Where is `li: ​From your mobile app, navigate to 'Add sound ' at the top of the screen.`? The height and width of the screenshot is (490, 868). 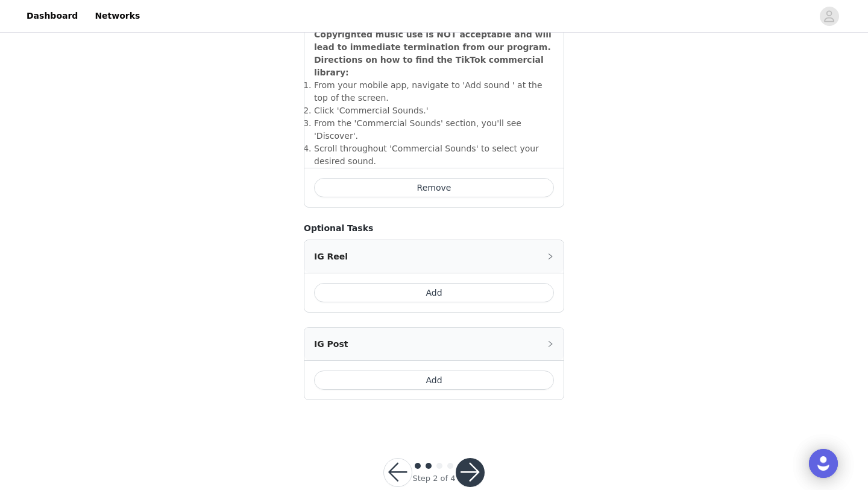
li: ​From your mobile app, navigate to 'Add sound ' at the top of the screen. is located at coordinates (434, 92).